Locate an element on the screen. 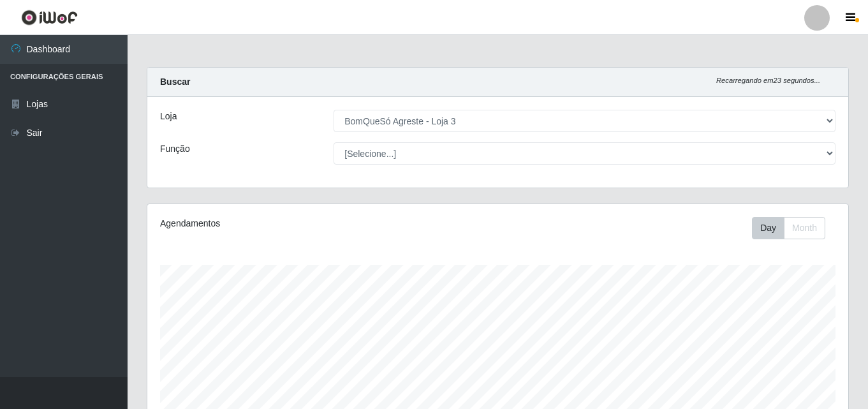  label: Função is located at coordinates (175, 149).